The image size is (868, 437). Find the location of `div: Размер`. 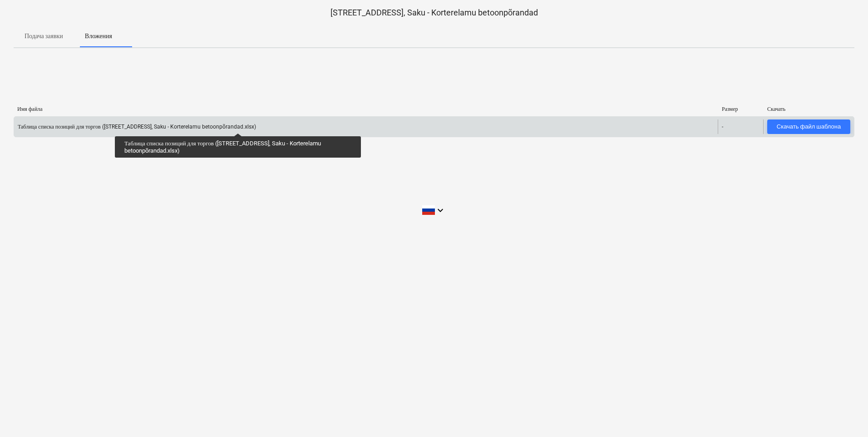

div: Размер is located at coordinates (741, 109).